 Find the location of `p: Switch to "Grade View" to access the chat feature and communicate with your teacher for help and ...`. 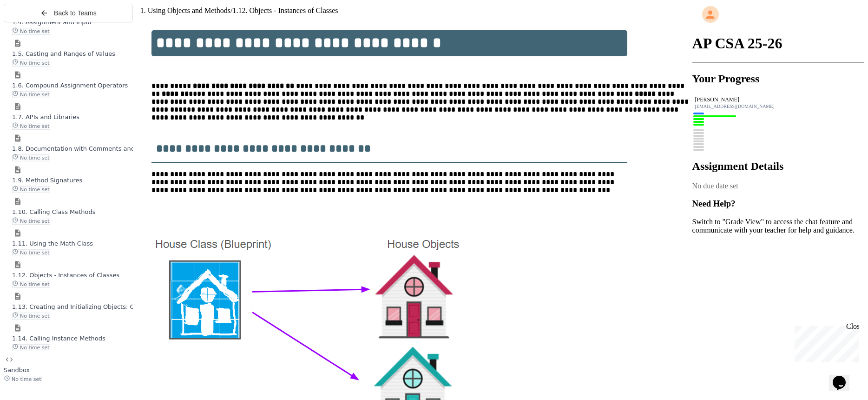

p: Switch to "Grade View" to access the chat feature and communicate with your teacher for help and ... is located at coordinates (778, 226).